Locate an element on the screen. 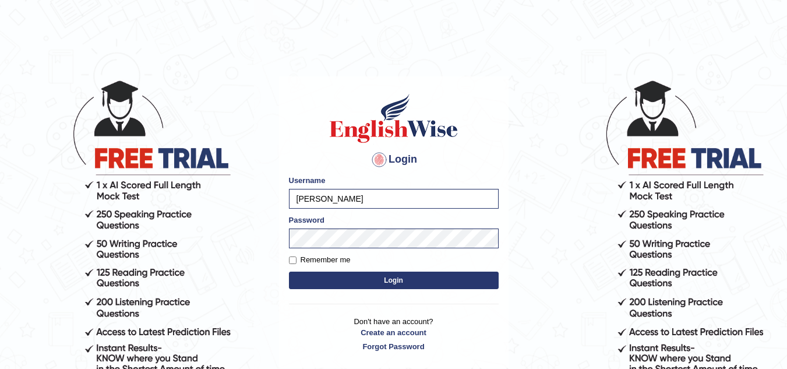 The width and height of the screenshot is (787, 369). a: Create an account is located at coordinates (394, 332).